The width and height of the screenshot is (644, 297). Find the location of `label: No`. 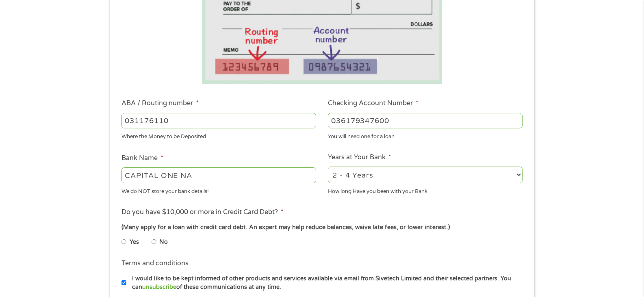

label: No is located at coordinates (164, 242).